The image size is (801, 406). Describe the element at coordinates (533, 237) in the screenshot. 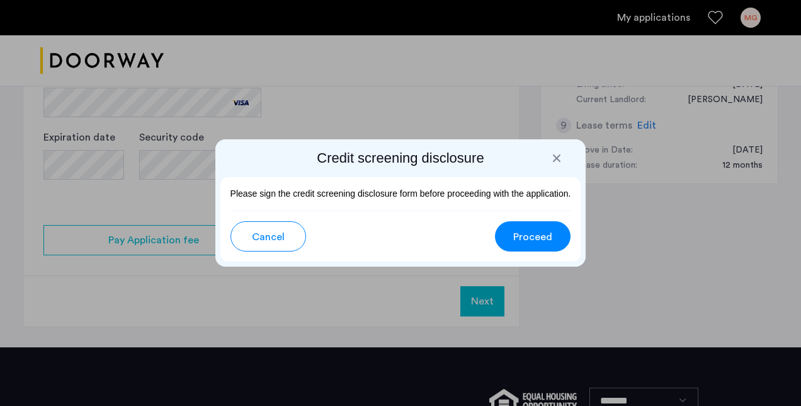

I see `span: Proceed` at that location.